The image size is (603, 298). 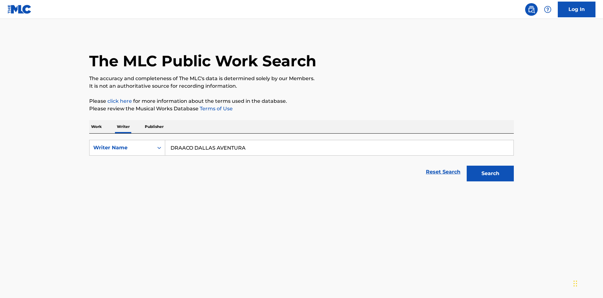 I want to click on p: Please for more information about the terms used in the database., so click(x=301, y=101).